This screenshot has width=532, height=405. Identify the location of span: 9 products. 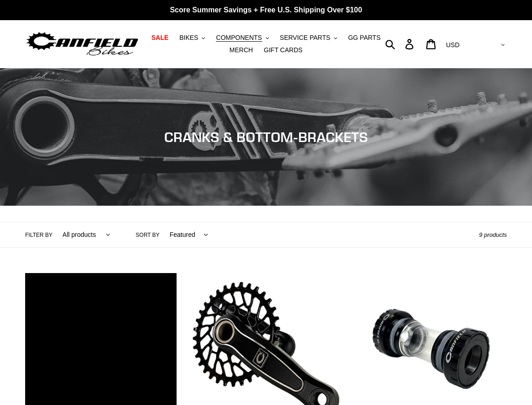
(493, 234).